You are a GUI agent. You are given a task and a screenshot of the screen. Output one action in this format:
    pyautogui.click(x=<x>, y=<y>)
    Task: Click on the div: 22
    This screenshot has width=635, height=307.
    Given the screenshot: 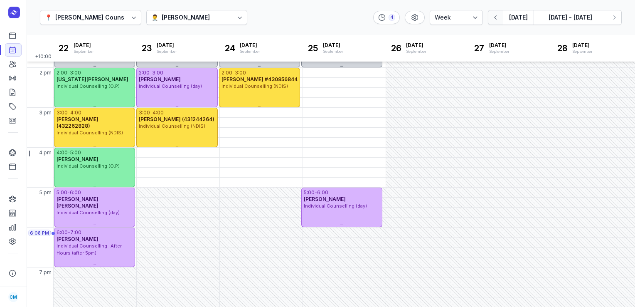 What is the action you would take?
    pyautogui.click(x=64, y=48)
    